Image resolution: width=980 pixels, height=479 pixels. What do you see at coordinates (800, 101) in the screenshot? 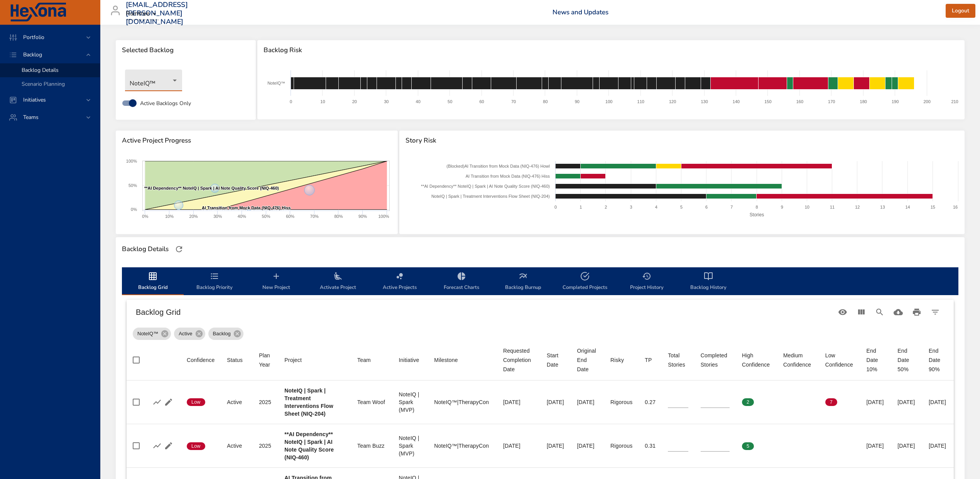
I see `text: 160` at bounding box center [800, 101].